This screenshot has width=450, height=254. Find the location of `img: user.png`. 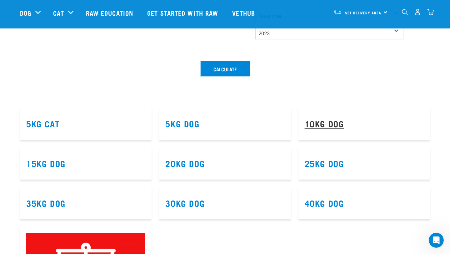

img: user.png is located at coordinates (418, 12).